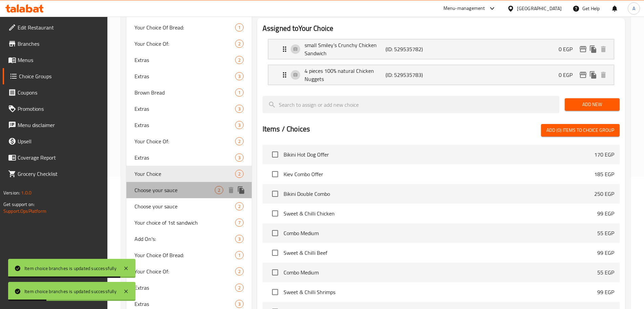 This screenshot has height=309, width=644. I want to click on p: (ID: 529535783), so click(413, 75).